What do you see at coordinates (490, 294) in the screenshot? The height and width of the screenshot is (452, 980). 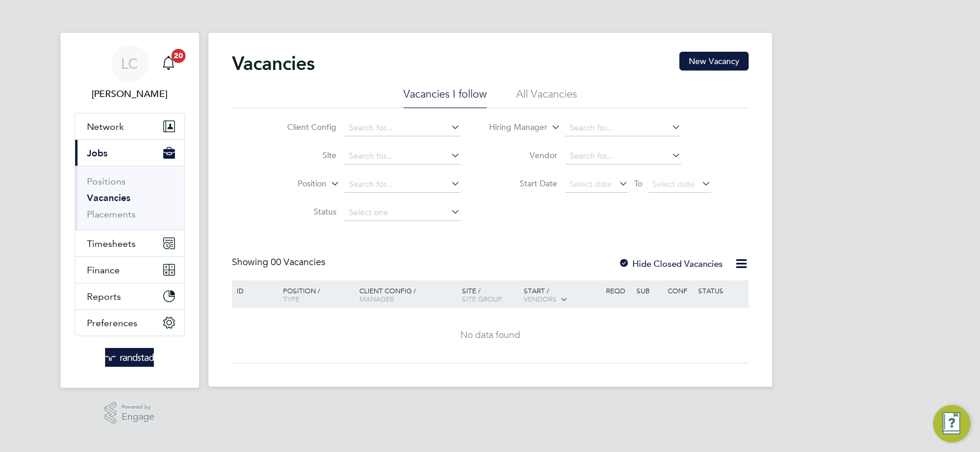 I see `div: Site /` at bounding box center [490, 294].